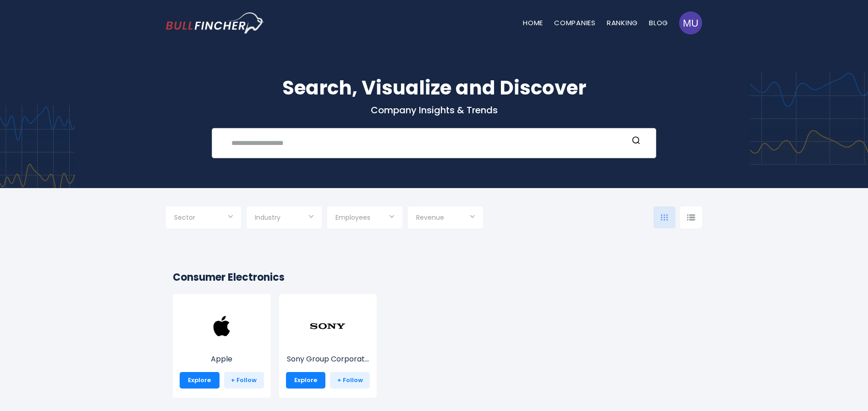  What do you see at coordinates (434, 110) in the screenshot?
I see `p: Company Insights & Trends` at bounding box center [434, 110].